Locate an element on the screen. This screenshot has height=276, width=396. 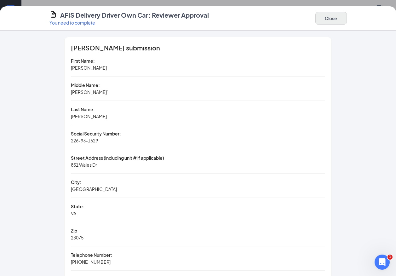
span: Social Security Number: is located at coordinates (96, 133).